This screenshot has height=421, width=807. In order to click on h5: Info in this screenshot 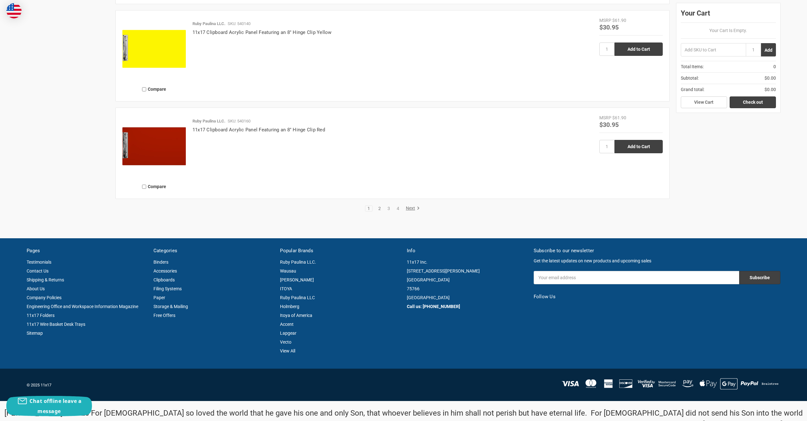, I will do `click(467, 251)`.